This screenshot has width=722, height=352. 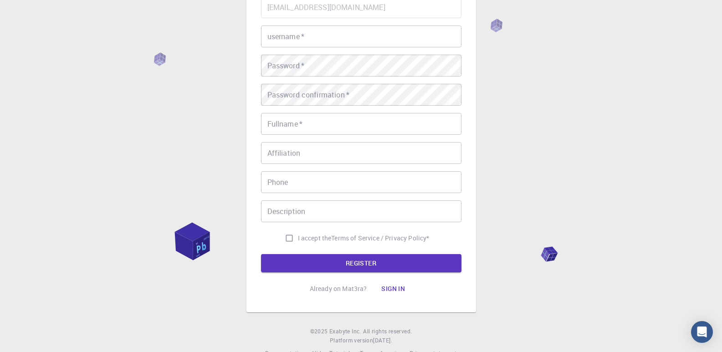 What do you see at coordinates (380, 238) in the screenshot?
I see `a: Terms of Service / Privacy Policy*` at bounding box center [380, 238].